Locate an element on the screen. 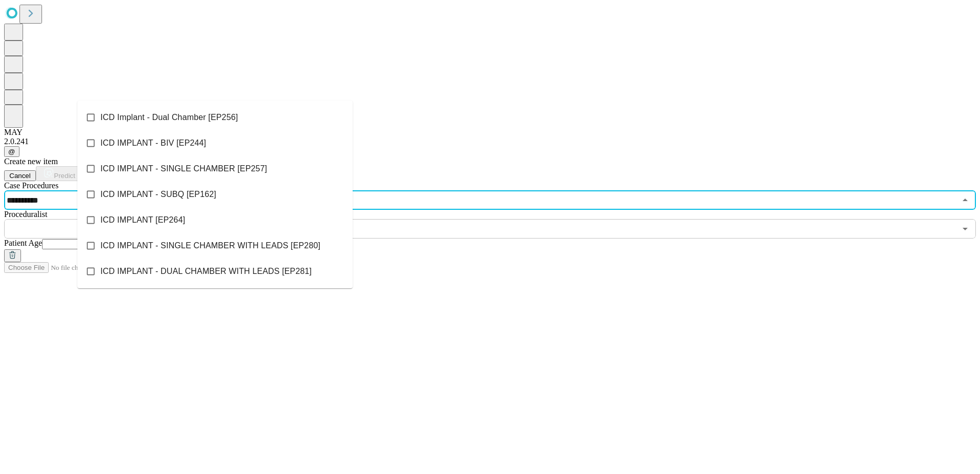 Image resolution: width=980 pixels, height=474 pixels. button: Predict is located at coordinates (59, 173).